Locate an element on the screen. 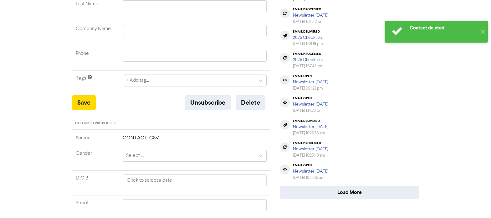 Image resolution: width=491 pixels, height=218 pixels. td: Phone is located at coordinates (95, 58).